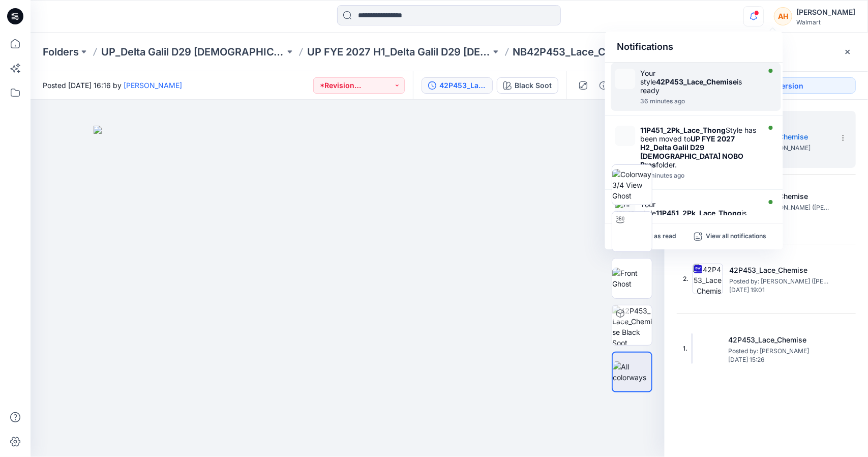  What do you see at coordinates (632, 278) in the screenshot?
I see `img: Front Ghost` at bounding box center [632, 278].